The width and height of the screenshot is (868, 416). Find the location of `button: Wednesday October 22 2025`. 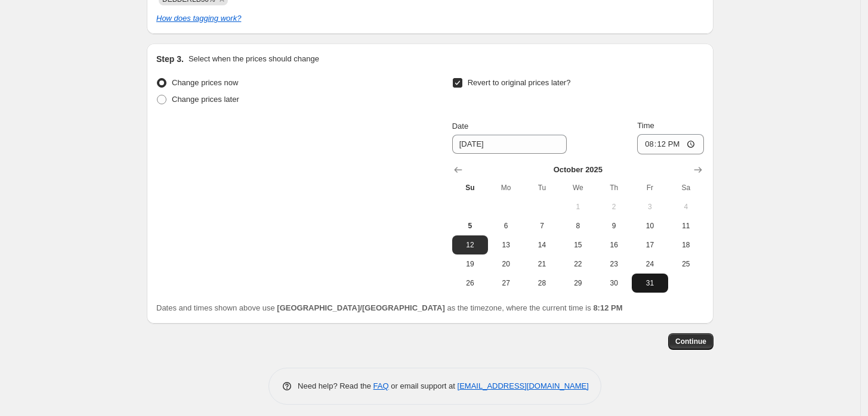

button: Wednesday October 22 2025 is located at coordinates (578, 264).